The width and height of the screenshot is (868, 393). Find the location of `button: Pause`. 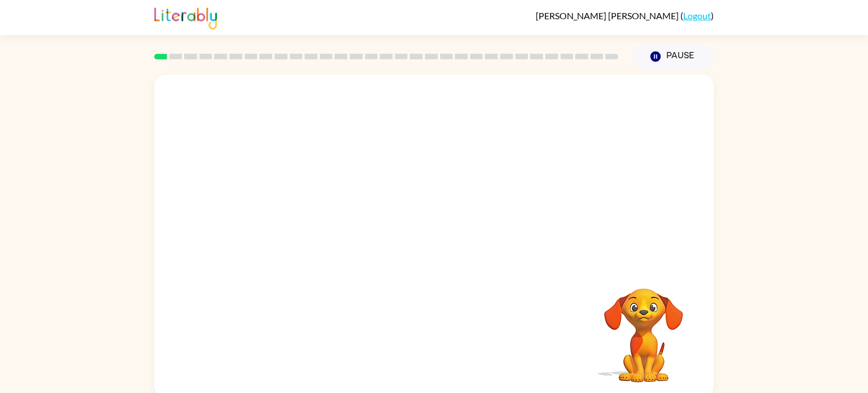

button: Pause is located at coordinates (672, 56).